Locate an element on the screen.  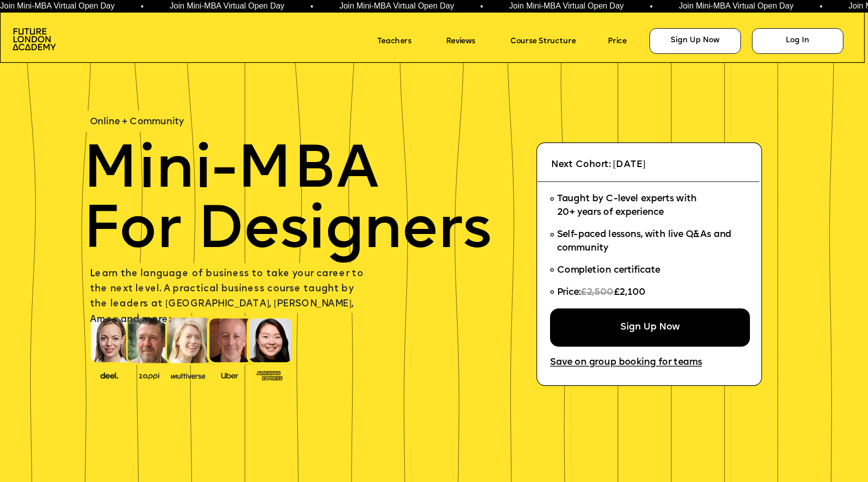
span: For Designers is located at coordinates (286, 231).